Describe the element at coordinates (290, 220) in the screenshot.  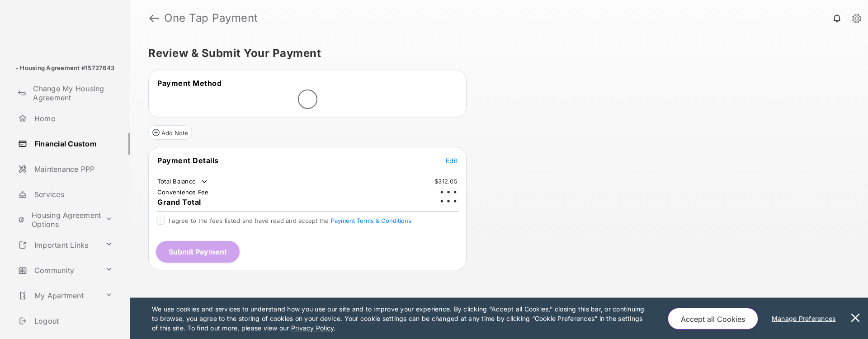
I see `span: I agree to the fees listed and have read and accept the` at that location.